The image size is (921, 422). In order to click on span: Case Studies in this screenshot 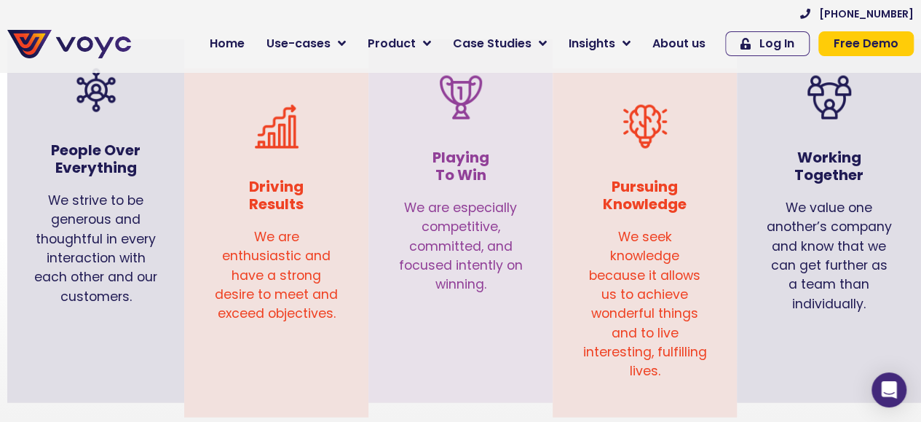, I will do `click(492, 44)`.